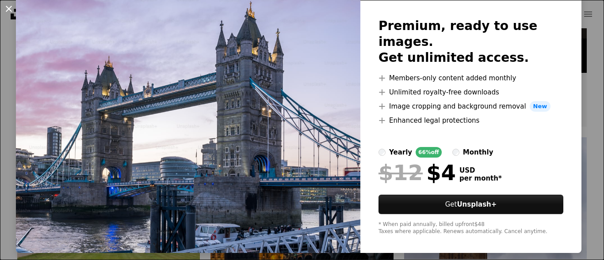  I want to click on span: New, so click(540, 106).